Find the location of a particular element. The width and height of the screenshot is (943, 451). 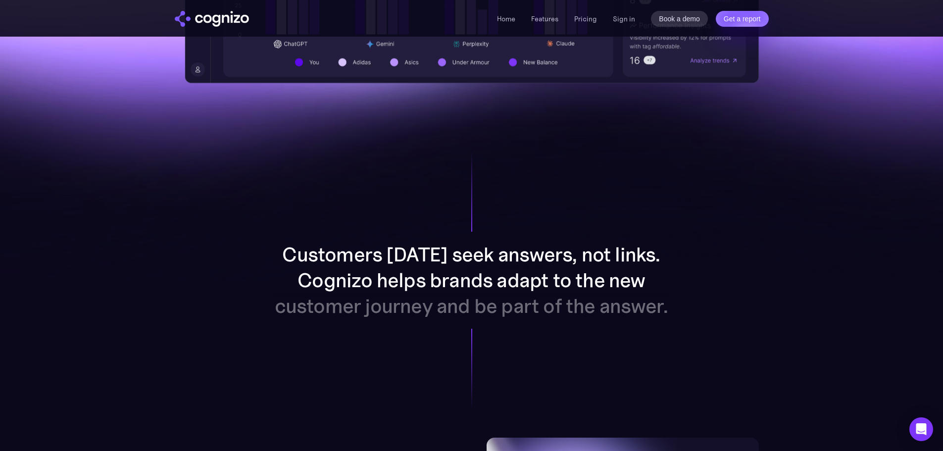

a: Home is located at coordinates (506, 19).